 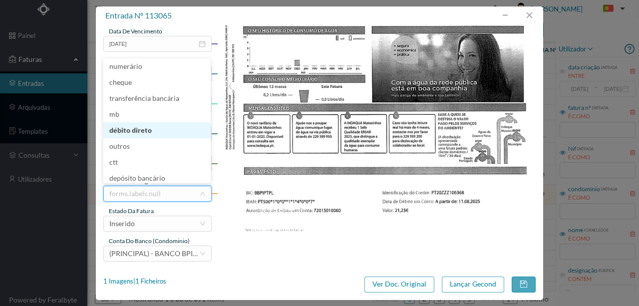 I want to click on li: mb, so click(x=157, y=114).